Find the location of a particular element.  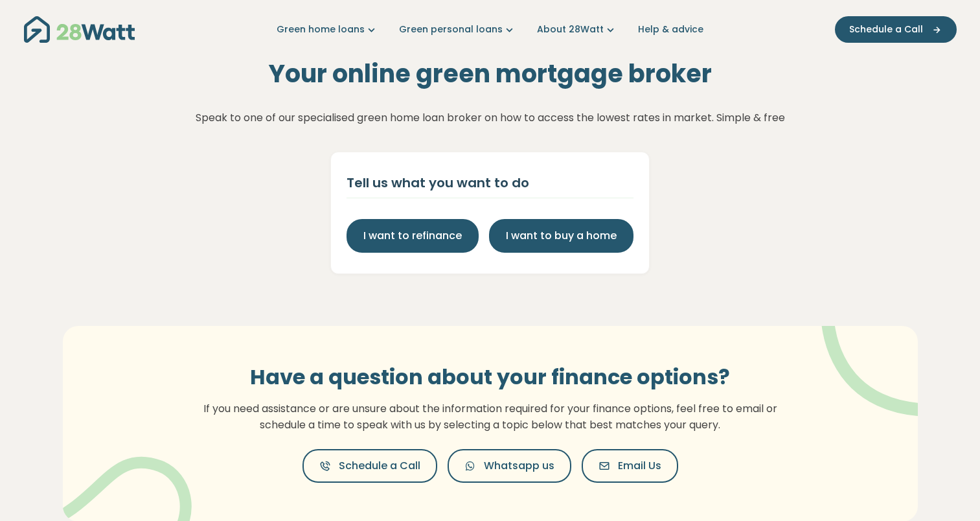

button: Whatsapp us is located at coordinates (509, 466).